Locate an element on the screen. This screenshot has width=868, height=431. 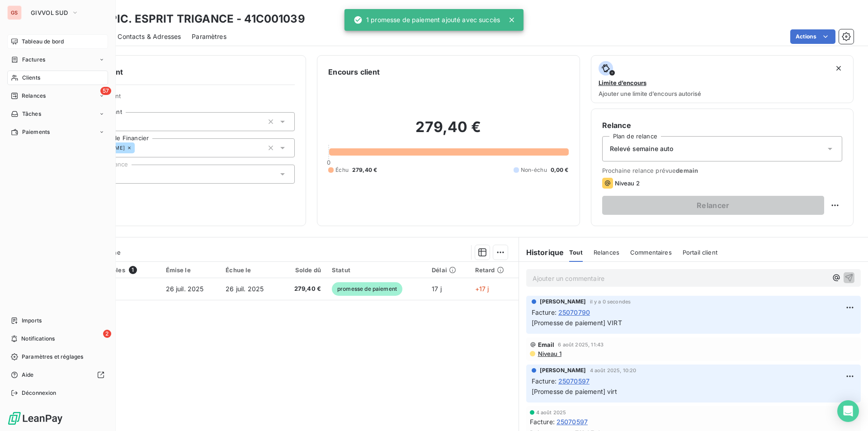
span: [Promesse de paiement] VIRT is located at coordinates (577, 322).